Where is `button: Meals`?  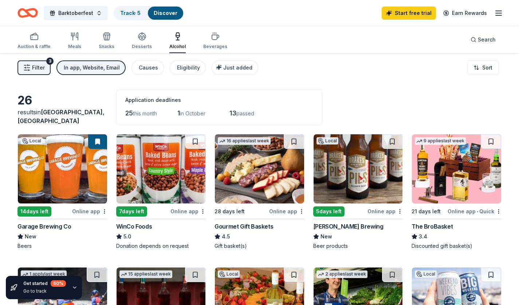
button: Meals is located at coordinates (75, 41).